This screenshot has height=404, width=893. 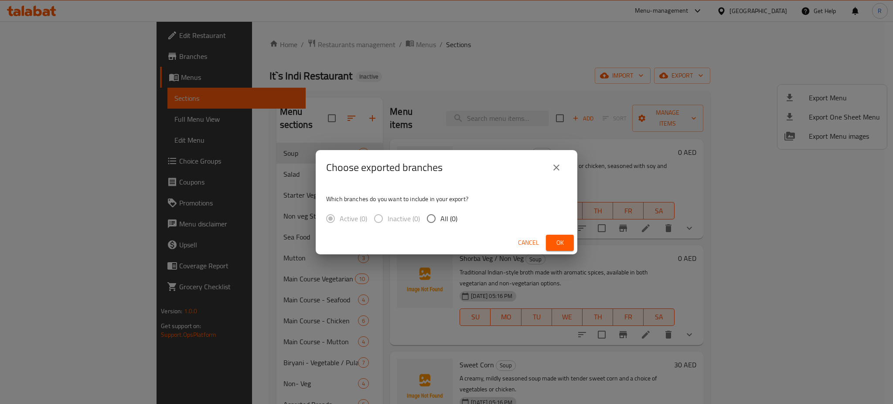 What do you see at coordinates (449, 218) in the screenshot?
I see `span: All (0)` at bounding box center [449, 218].